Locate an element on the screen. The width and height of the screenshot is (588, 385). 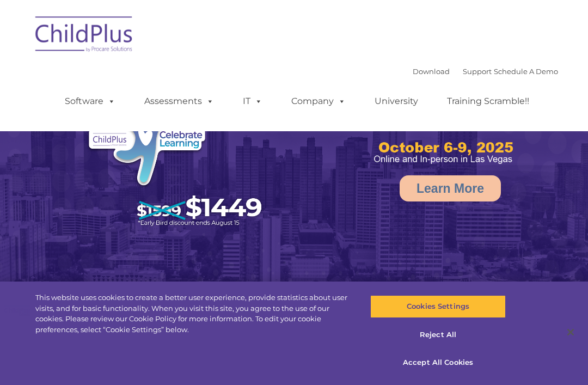
button: Accept All Cookies is located at coordinates (438, 362).